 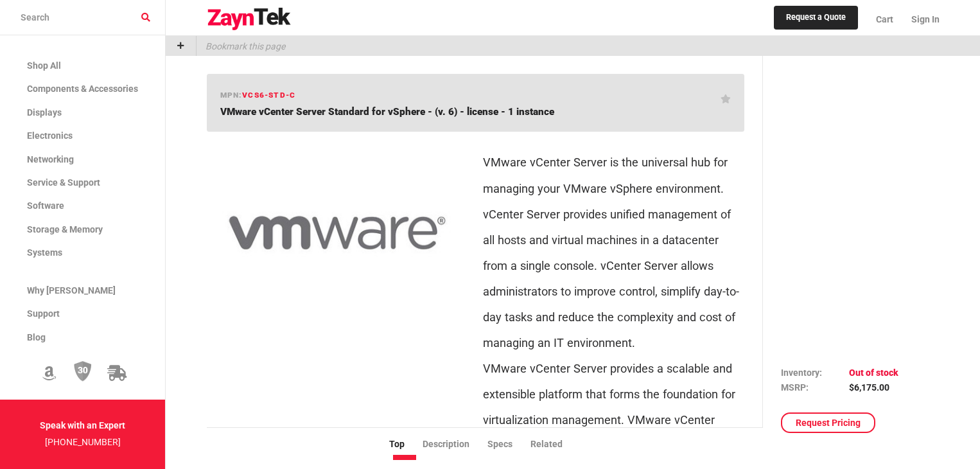 I want to click on img: 30 Day Return Policy, so click(x=83, y=371).